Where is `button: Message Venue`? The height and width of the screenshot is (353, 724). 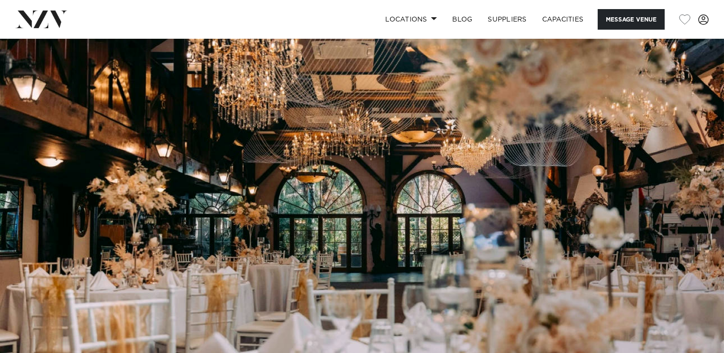 button: Message Venue is located at coordinates (631, 19).